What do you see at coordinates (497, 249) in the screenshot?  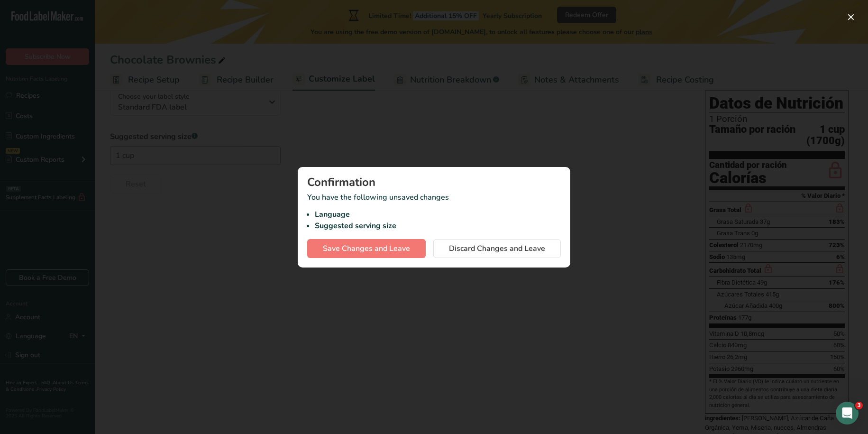 I see `button: Discard Changes and Leave` at bounding box center [497, 249].